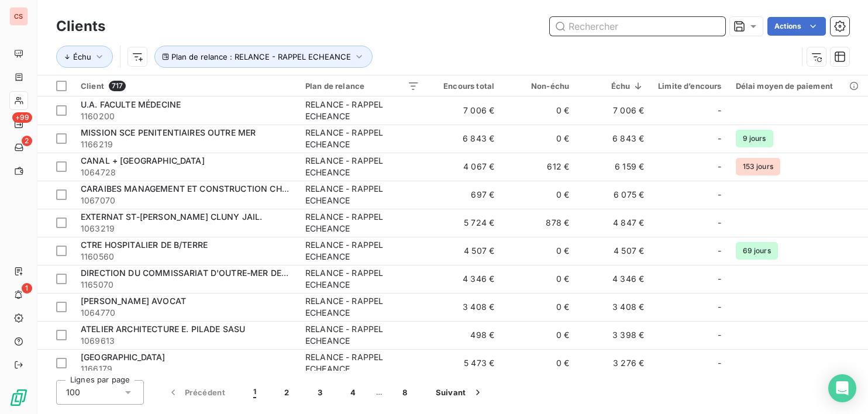 Image resolution: width=868 pixels, height=414 pixels. Describe the element at coordinates (613, 363) in the screenshot. I see `td: 3 276 €` at that location.